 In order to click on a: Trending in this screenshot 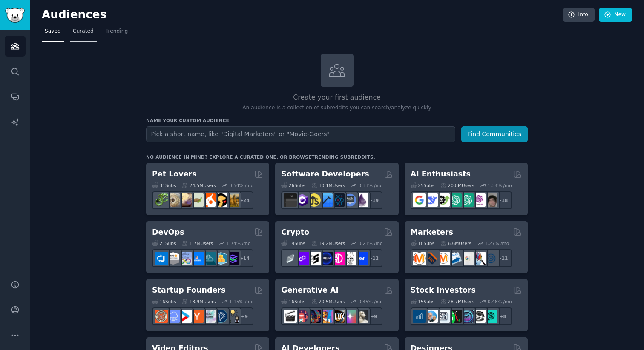, I will do `click(117, 33)`.